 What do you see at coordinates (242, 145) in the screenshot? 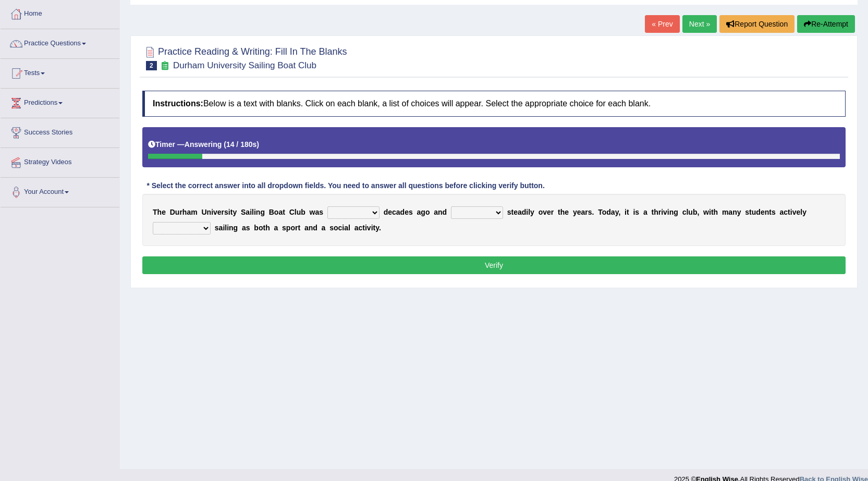
I see `b: 14 / 180s` at bounding box center [242, 145].